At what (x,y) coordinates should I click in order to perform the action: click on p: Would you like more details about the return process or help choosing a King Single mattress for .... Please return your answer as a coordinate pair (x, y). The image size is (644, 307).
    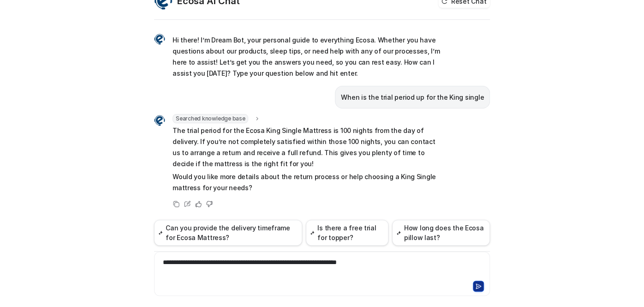
    Looking at the image, I should click on (307, 183).